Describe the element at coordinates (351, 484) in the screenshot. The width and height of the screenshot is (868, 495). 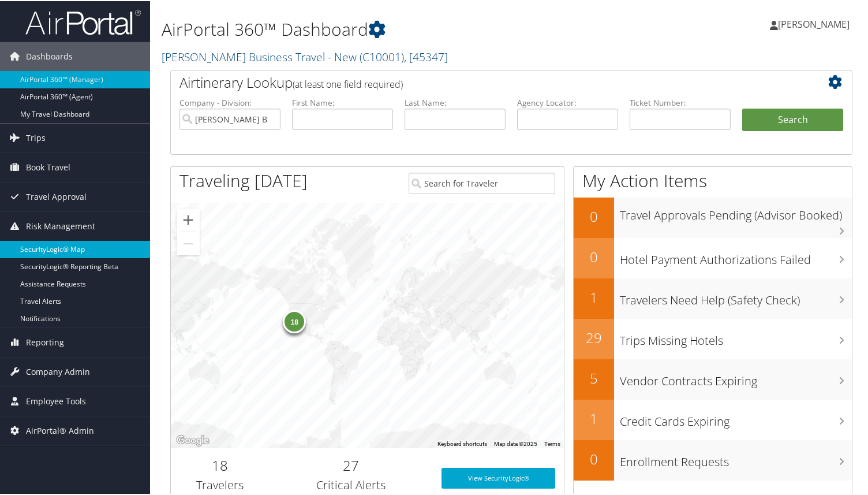
I see `h3: Critical Alerts` at that location.